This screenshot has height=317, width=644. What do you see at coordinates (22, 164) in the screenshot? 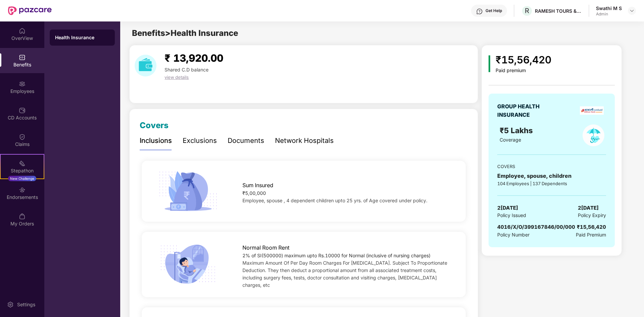
I see `img: svg+xml;base64,PHN2ZyB4bWxucz0iaHR0cDovL3d3dy53My5vcmcvMjAwMC9zdmciIHdpZHRoPSIyMSIgaGVpZ2h0PSIyMC...` at bounding box center [22, 164].